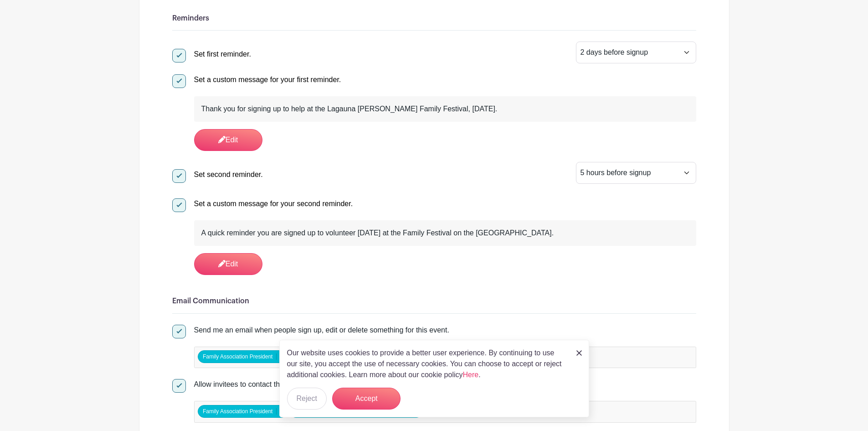  I want to click on a: Set a custom message for your first reminder., so click(256, 80).